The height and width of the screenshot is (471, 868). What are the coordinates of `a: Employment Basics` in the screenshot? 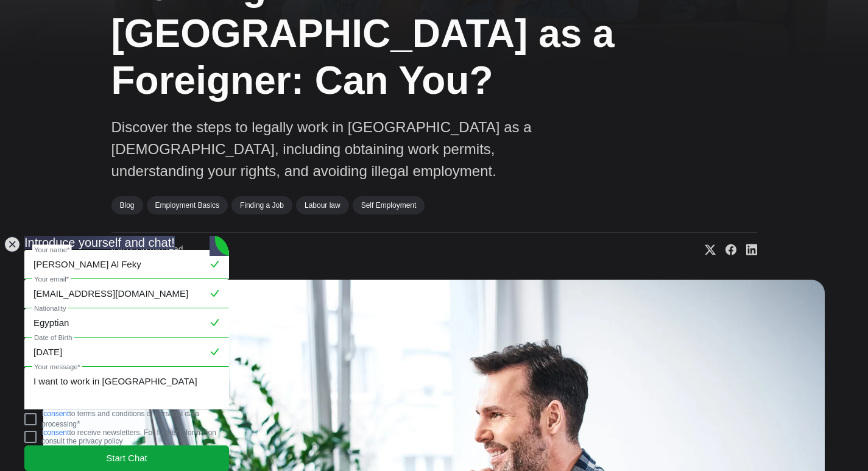 It's located at (187, 205).